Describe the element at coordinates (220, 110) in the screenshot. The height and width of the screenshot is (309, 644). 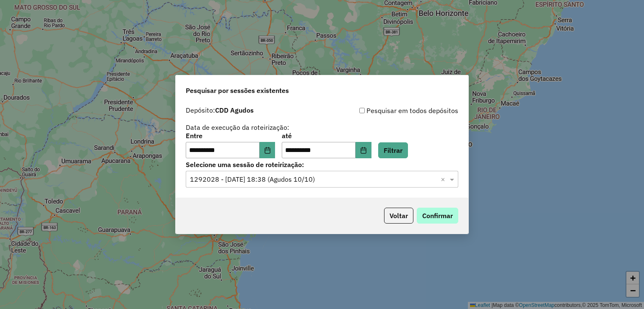
I see `label: Depósito:` at that location.